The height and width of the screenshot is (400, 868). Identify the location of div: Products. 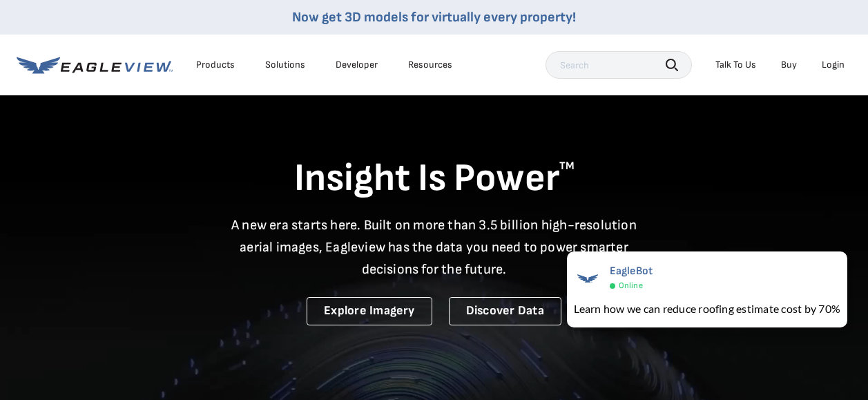
(216, 65).